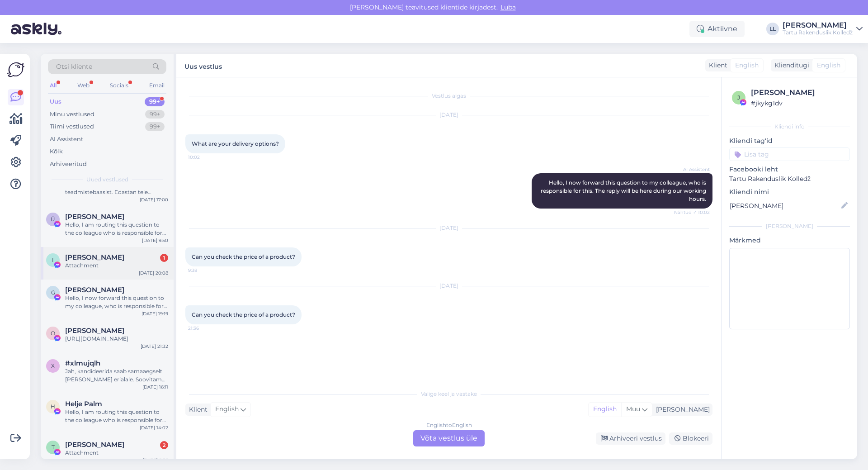  Describe the element at coordinates (68, 164) in the screenshot. I see `div: Arhiveeritud` at that location.